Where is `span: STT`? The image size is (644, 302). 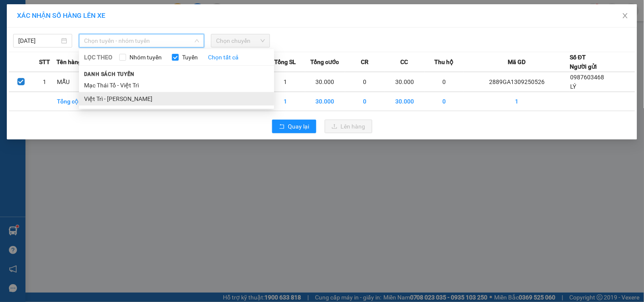
span: STT is located at coordinates (44, 62).